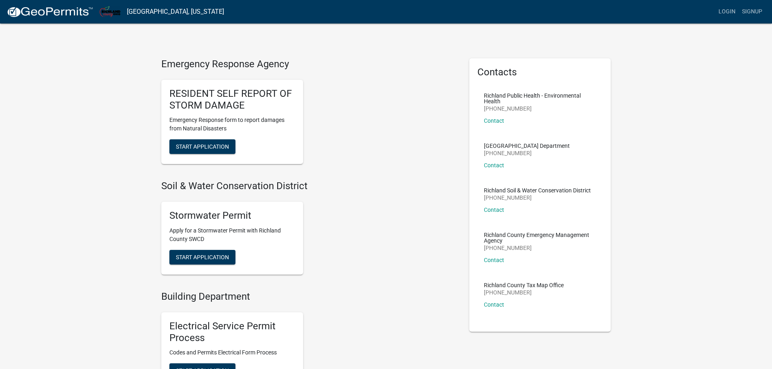  Describe the element at coordinates (537, 190) in the screenshot. I see `p: Richland Soil & Water Conservation District` at that location.